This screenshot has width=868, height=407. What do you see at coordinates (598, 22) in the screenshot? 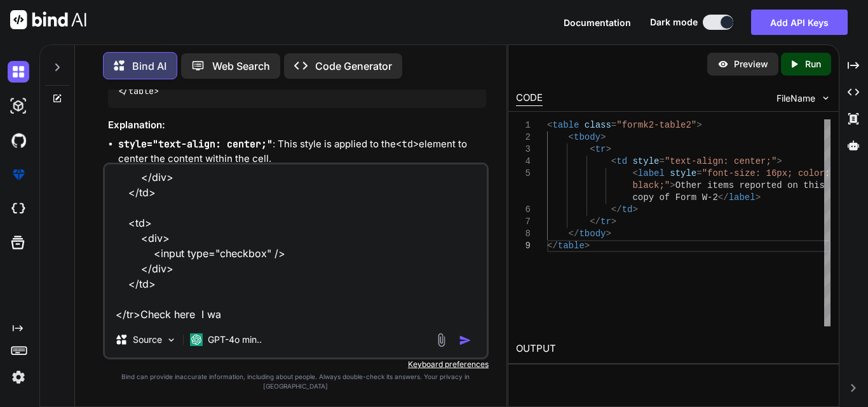
I see `button: Documentation` at bounding box center [598, 22].